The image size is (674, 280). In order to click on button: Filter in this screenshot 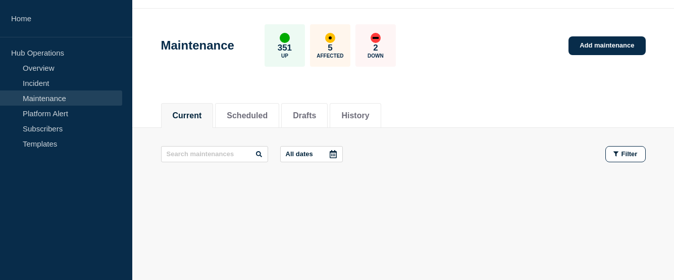, I will do `click(626, 154)`.